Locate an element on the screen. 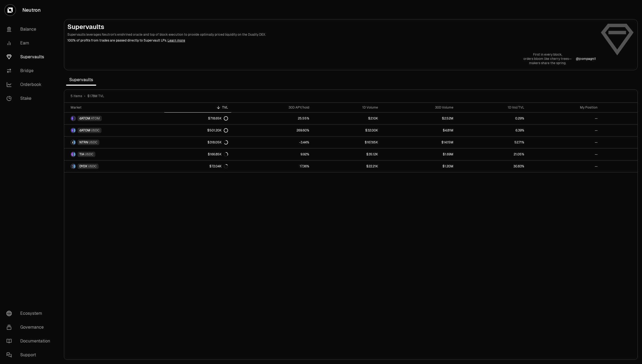 The height and width of the screenshot is (364, 642). img: TIA Logo is located at coordinates (72, 154).